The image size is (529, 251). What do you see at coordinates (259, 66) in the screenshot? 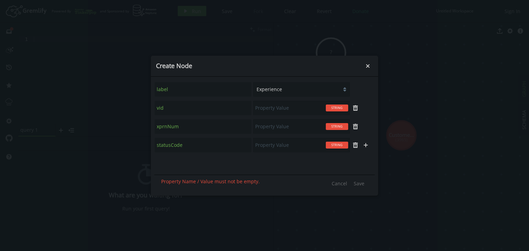
I see `h4: Create Node` at bounding box center [259, 66].